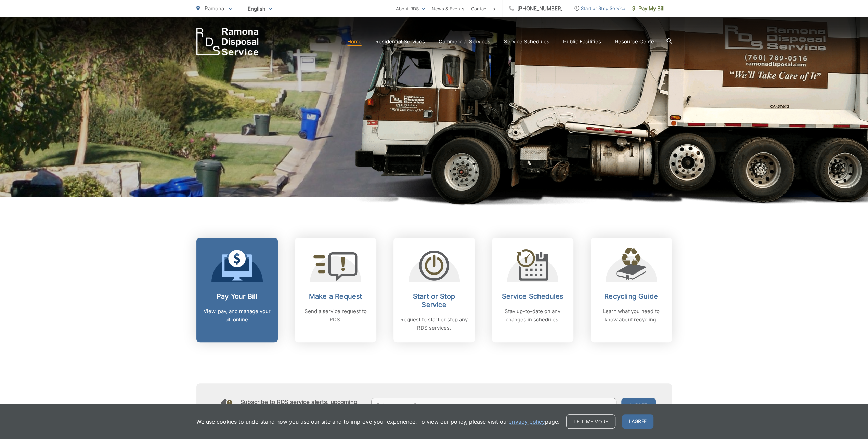 The image size is (868, 439). Describe the element at coordinates (434, 301) in the screenshot. I see `h2: Start or Stop Service` at that location.